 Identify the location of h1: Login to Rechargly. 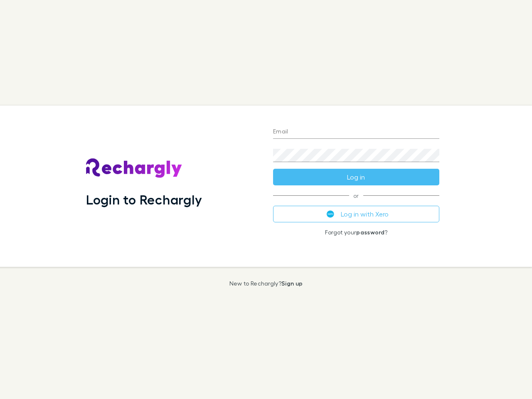
(144, 200).